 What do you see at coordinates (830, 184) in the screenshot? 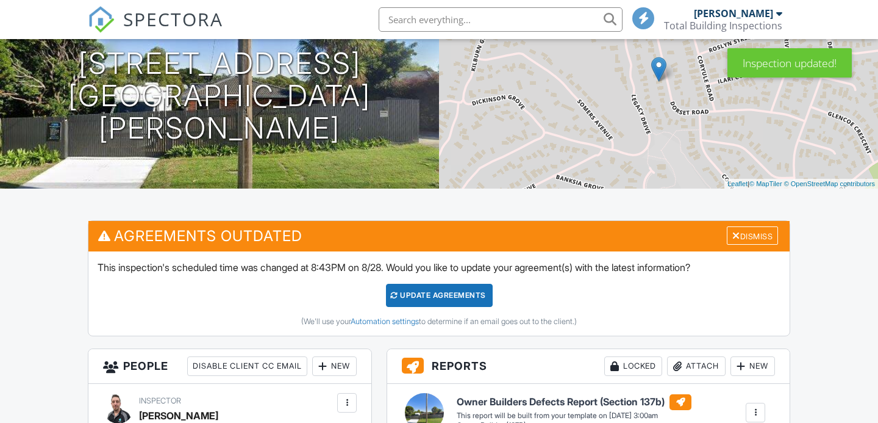
I see `a: © OpenStreetMap contributors` at bounding box center [830, 184].